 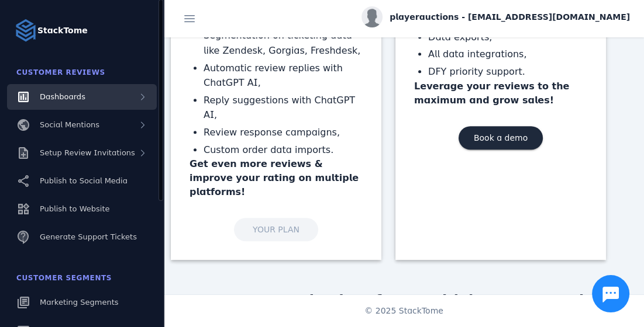 What do you see at coordinates (87, 152) in the screenshot?
I see `span: Setup Review Invitations` at bounding box center [87, 152].